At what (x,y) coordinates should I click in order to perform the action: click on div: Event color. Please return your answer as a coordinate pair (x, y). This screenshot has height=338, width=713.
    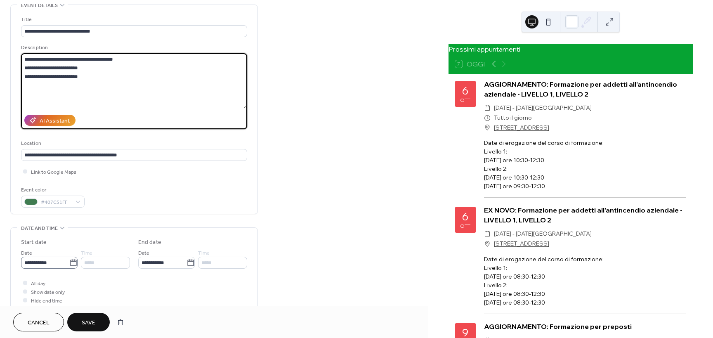
    Looking at the image, I should click on (52, 190).